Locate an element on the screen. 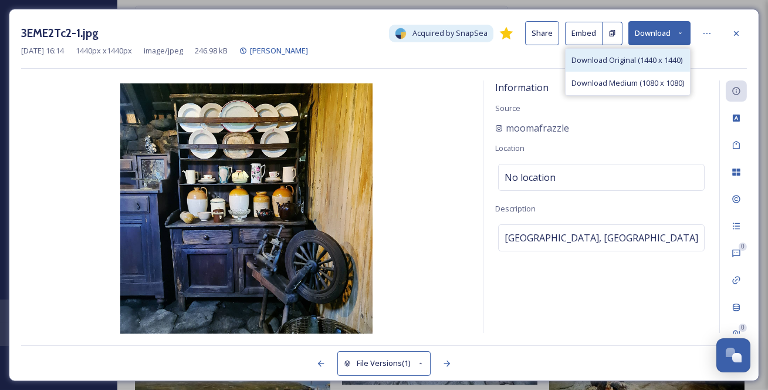 The height and width of the screenshot is (390, 768). button: Download is located at coordinates (660, 33).